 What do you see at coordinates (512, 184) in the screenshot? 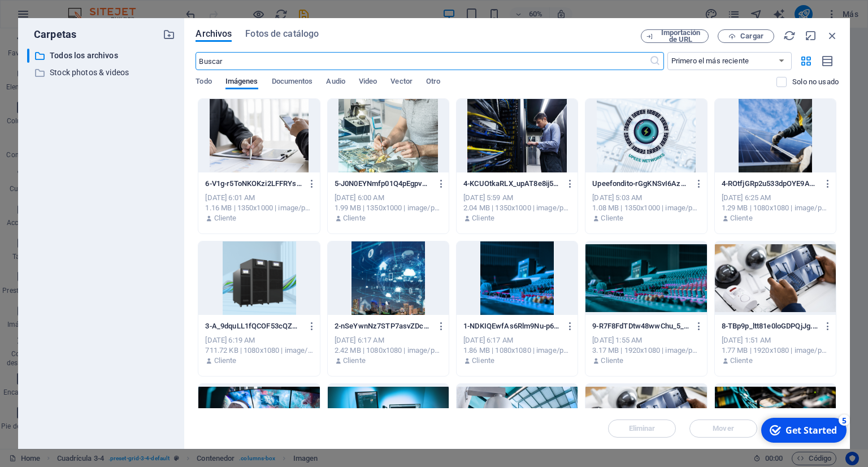
I see `p: 4-KCUOtkaRLX_upAT8e8ij5Q.png` at bounding box center [512, 184].